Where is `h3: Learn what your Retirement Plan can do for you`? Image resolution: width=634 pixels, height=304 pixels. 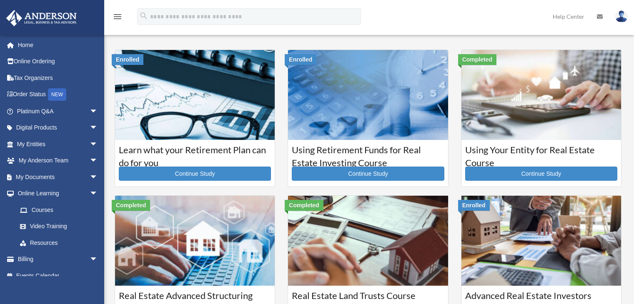 h3: Learn what your Retirement Plan can do for you is located at coordinates (195, 154).